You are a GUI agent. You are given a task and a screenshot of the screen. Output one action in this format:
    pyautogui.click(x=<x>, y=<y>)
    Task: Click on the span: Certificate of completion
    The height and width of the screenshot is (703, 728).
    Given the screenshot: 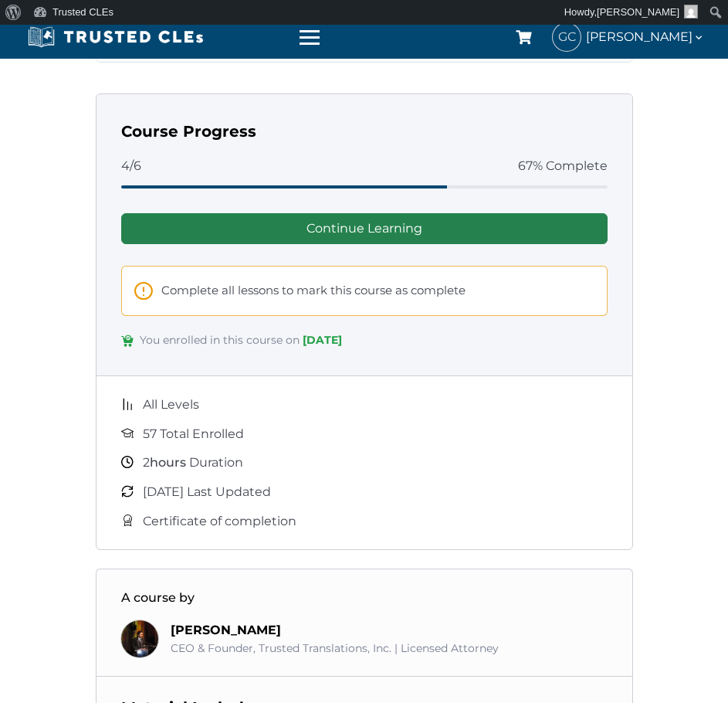 What is the action you would take?
    pyautogui.click(x=220, y=521)
    